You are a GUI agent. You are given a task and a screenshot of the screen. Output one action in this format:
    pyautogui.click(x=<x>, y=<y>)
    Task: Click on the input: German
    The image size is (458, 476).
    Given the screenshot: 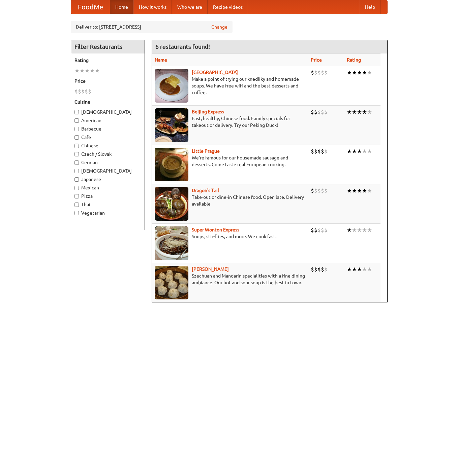 What is the action you would take?
    pyautogui.click(x=76, y=163)
    